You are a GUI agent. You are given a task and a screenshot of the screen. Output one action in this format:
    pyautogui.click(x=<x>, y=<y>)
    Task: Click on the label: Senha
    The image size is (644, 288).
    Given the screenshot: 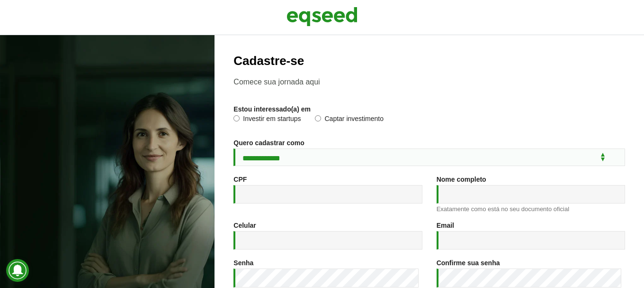 What is the action you would take?
    pyautogui.click(x=244, y=263)
    